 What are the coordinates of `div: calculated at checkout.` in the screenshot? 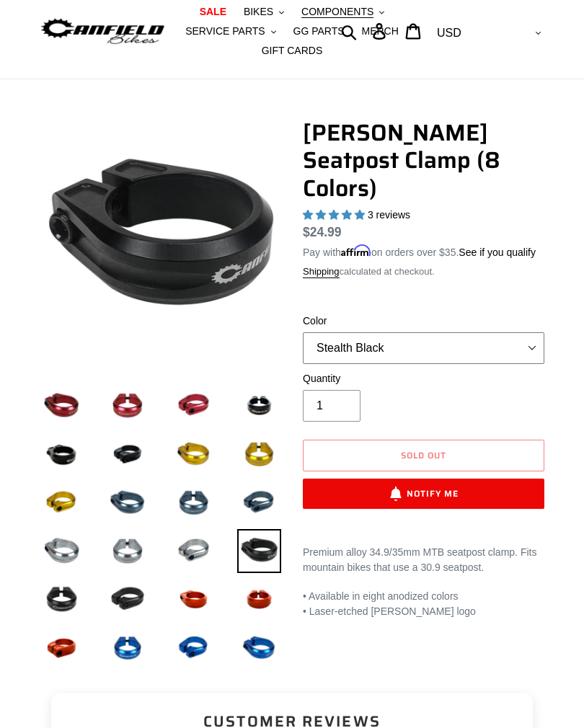 It's located at (423, 271).